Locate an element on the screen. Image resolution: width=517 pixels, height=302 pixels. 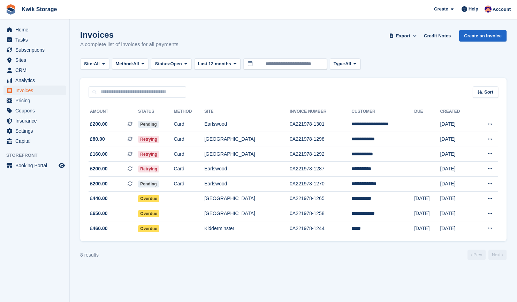
span: Home is located at coordinates (36, 30).